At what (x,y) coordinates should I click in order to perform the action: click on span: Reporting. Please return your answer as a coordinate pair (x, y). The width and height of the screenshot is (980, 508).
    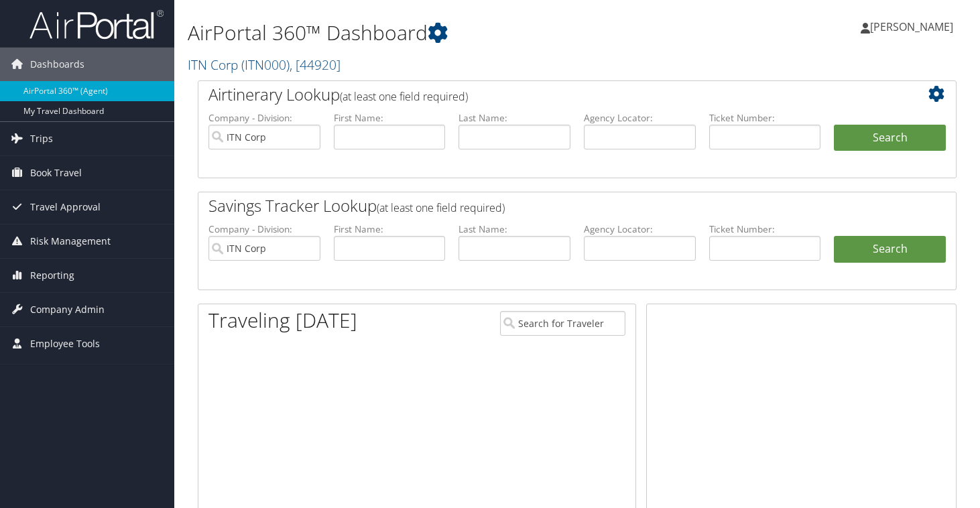
    Looking at the image, I should click on (52, 275).